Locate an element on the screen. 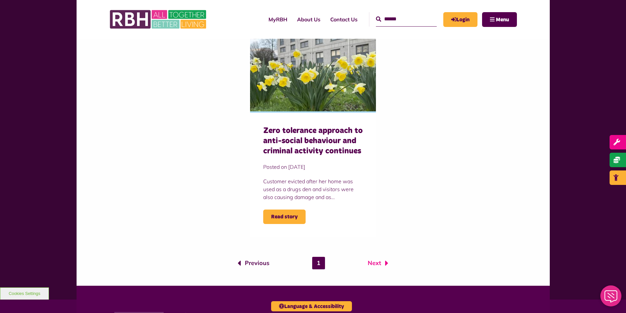  img: Freehold is located at coordinates (313, 72).